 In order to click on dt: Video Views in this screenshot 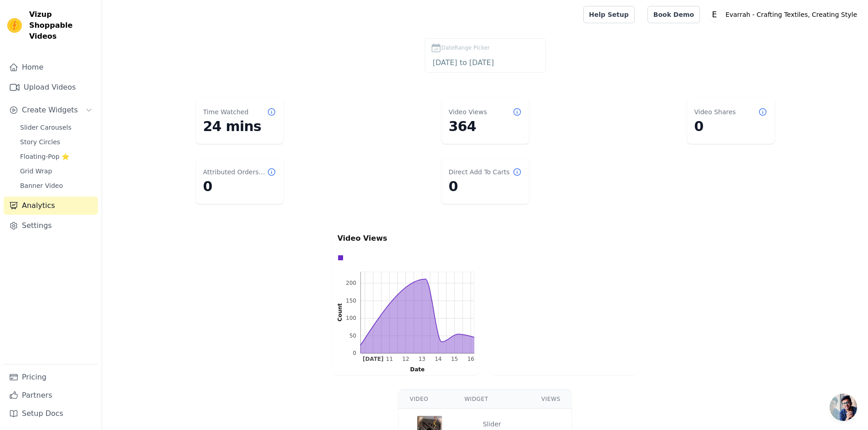, I will do `click(468, 112)`.